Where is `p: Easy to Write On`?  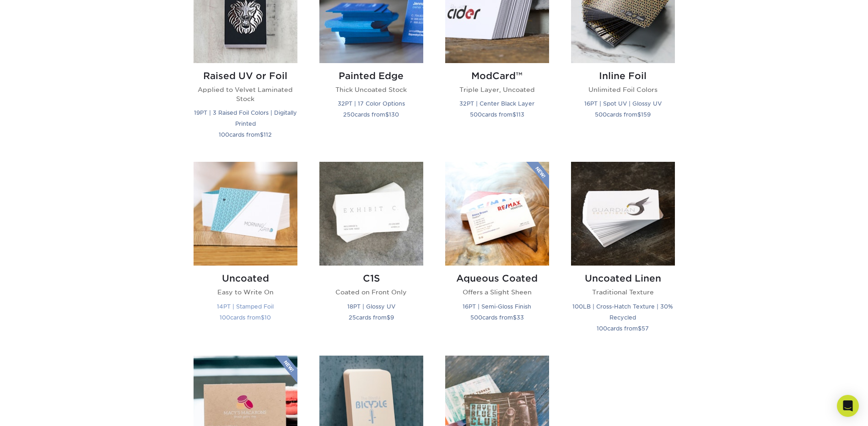 p: Easy to Write On is located at coordinates (245, 292).